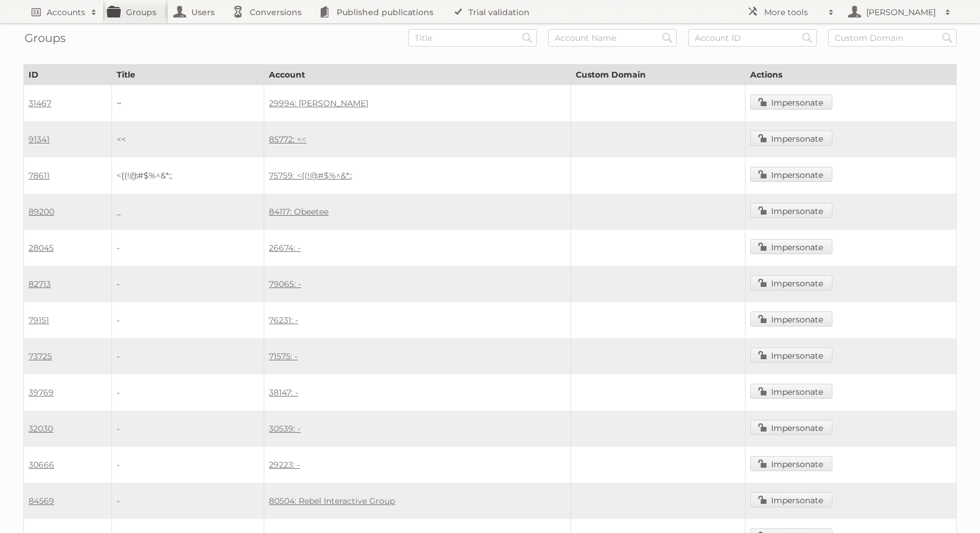 The width and height of the screenshot is (980, 533). What do you see at coordinates (39, 320) in the screenshot?
I see `a: 79151` at bounding box center [39, 320].